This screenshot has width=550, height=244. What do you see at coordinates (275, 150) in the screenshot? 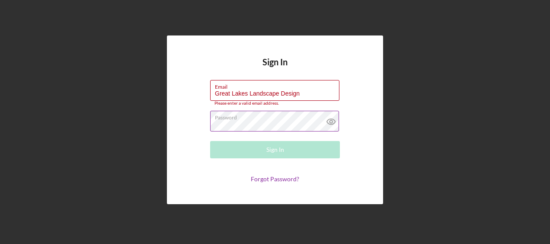
I see `div: Sign In` at bounding box center [275, 150].